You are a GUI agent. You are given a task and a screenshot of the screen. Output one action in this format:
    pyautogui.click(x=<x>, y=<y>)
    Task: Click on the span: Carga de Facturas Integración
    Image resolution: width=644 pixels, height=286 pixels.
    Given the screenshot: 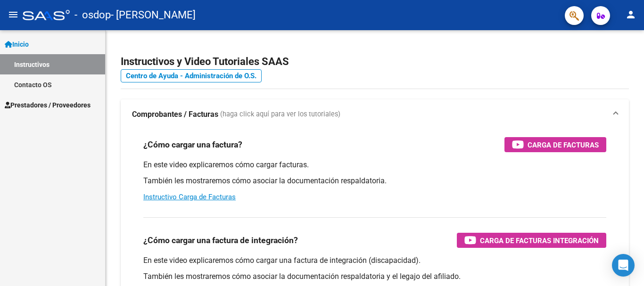 What is the action you would take?
    pyautogui.click(x=539, y=240)
    